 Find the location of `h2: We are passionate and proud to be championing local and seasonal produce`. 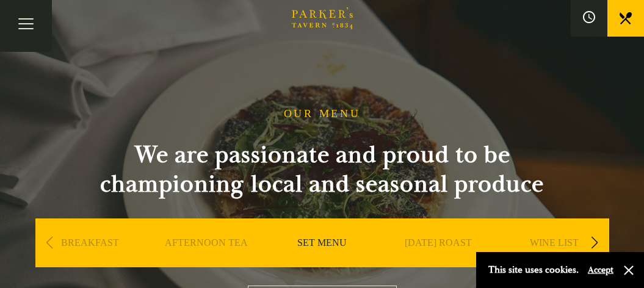

h2: We are passionate and proud to be championing local and seasonal produce is located at coordinates (322, 169).